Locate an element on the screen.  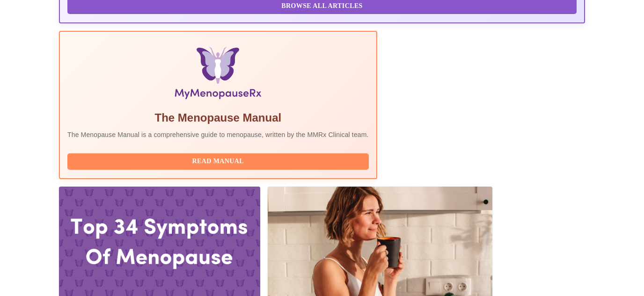
h5: The Menopause Manual is located at coordinates (218, 118).